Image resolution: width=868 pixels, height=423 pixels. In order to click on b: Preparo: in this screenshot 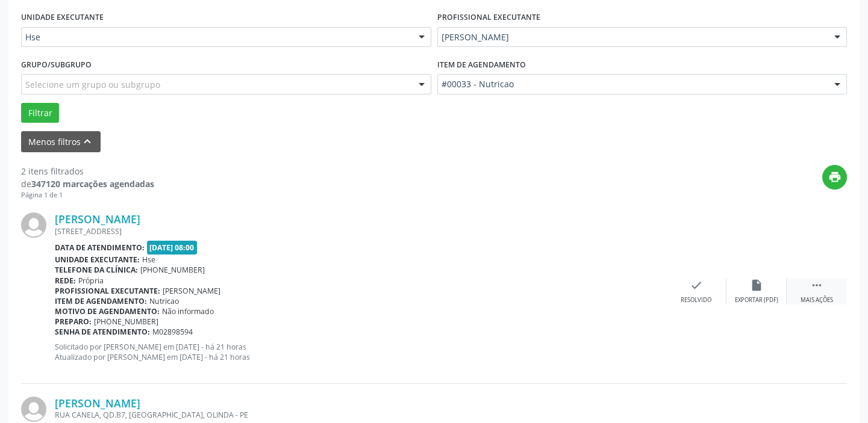, I will do `click(73, 321)`.